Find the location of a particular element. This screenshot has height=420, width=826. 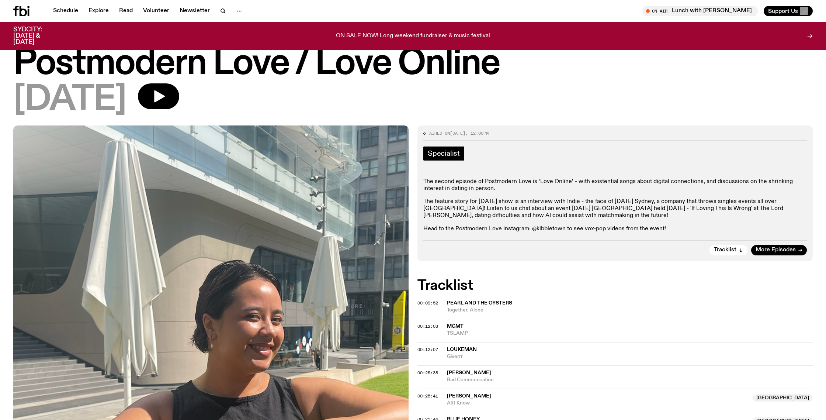

span: 00:25:41 is located at coordinates (428, 396).